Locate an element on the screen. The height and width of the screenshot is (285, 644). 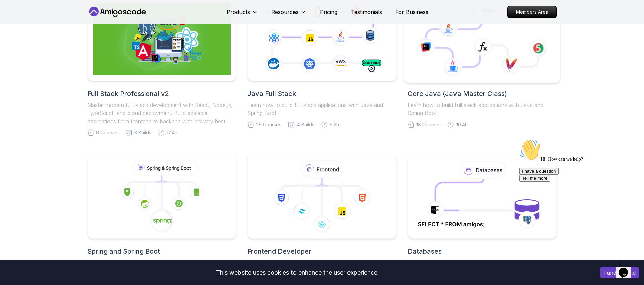
a: For Business is located at coordinates (412, 12).